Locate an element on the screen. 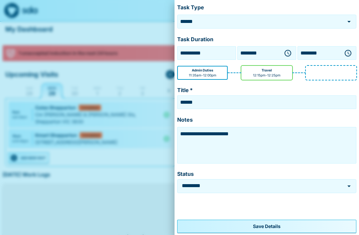 This screenshot has height=235, width=359. input: Choose time, selected time is 12:25 PM is located at coordinates (319, 53).